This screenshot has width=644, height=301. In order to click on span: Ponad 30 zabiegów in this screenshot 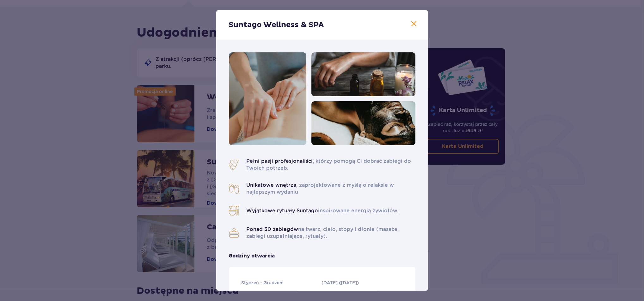, I will do `click(272, 229)`.